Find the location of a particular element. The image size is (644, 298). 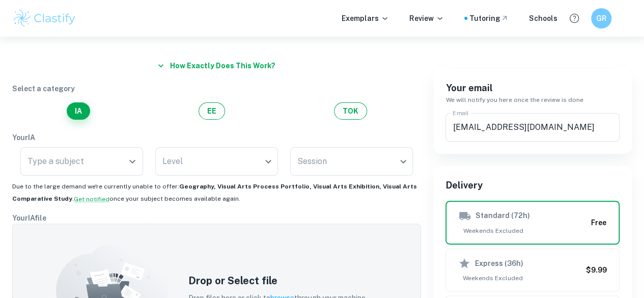

button: Help and Feedback is located at coordinates (574, 18).